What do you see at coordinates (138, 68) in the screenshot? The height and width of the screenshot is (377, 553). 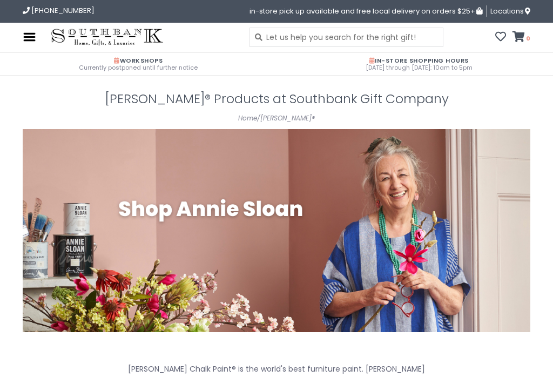 I see `span: Currently postponed until further notice` at bounding box center [138, 68].